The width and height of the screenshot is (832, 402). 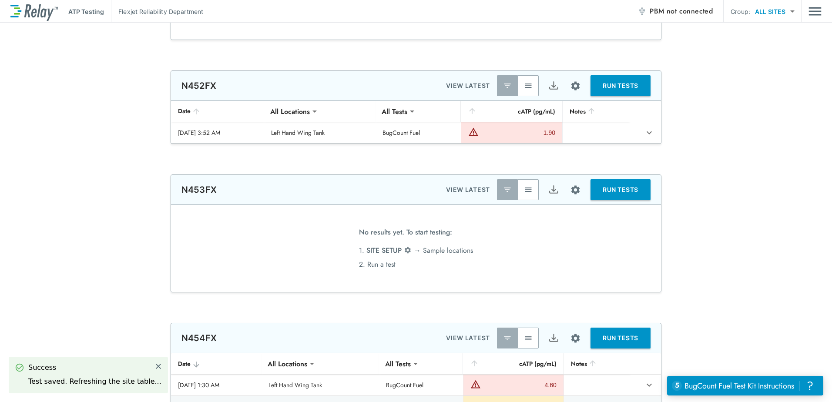 I want to click on span: not connected, so click(x=690, y=11).